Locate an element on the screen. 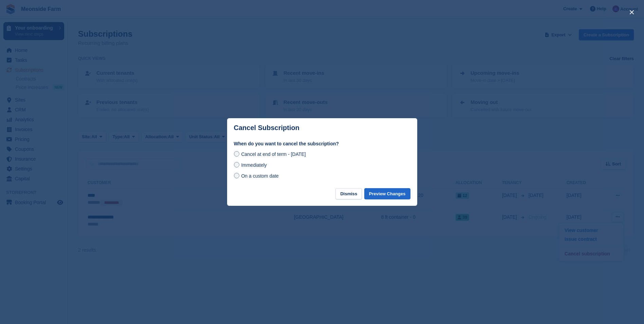  p: Cancel Subscription is located at coordinates (267, 128).